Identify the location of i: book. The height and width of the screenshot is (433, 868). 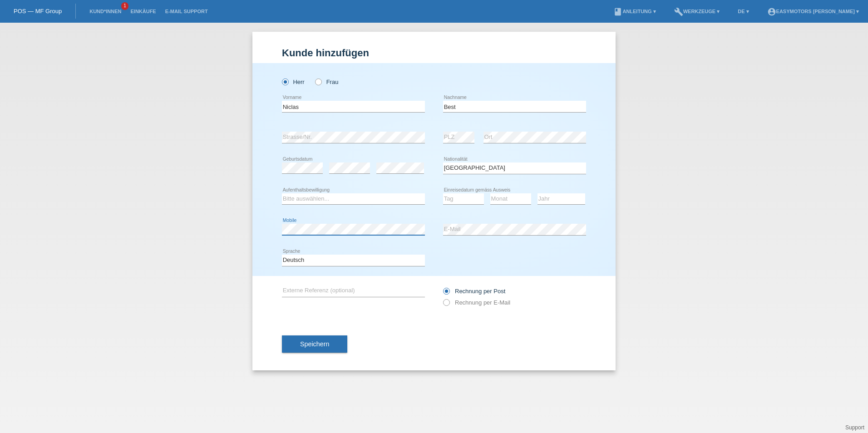
(618, 12).